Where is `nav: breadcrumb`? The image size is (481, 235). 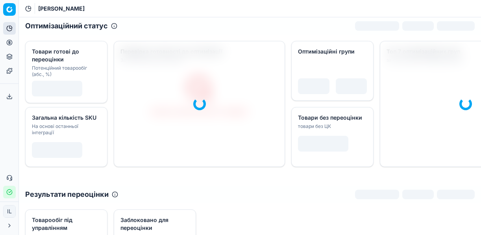
nav: breadcrumb is located at coordinates (61, 9).